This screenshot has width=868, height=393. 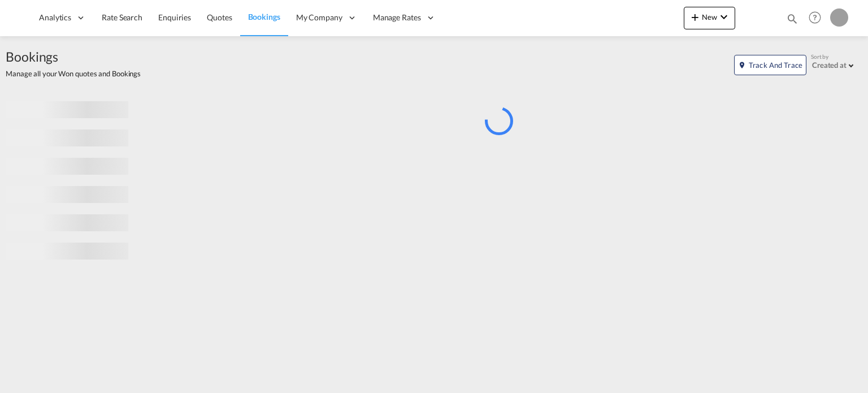 What do you see at coordinates (55, 18) in the screenshot?
I see `span: Analytics` at bounding box center [55, 18].